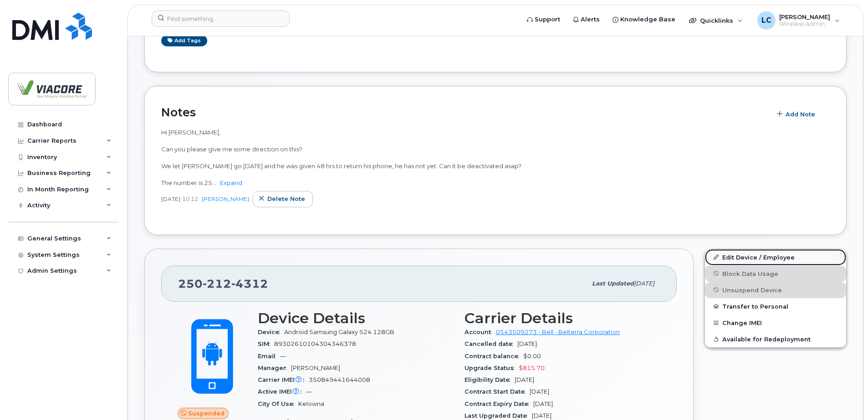 Image resolution: width=868 pixels, height=420 pixels. Describe the element at coordinates (775, 274) in the screenshot. I see `button: Block Data Usage` at that location.